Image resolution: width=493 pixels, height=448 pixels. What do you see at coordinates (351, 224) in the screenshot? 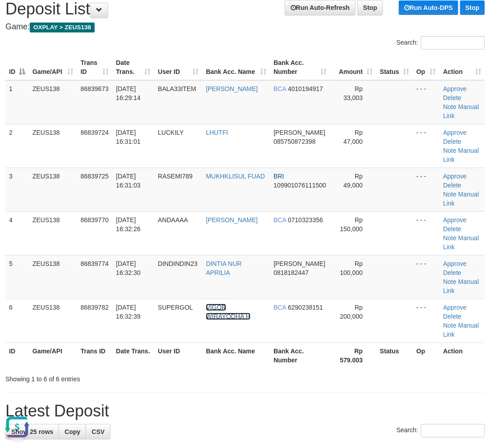
I see `span: Rp 150,000` at bounding box center [351, 224].